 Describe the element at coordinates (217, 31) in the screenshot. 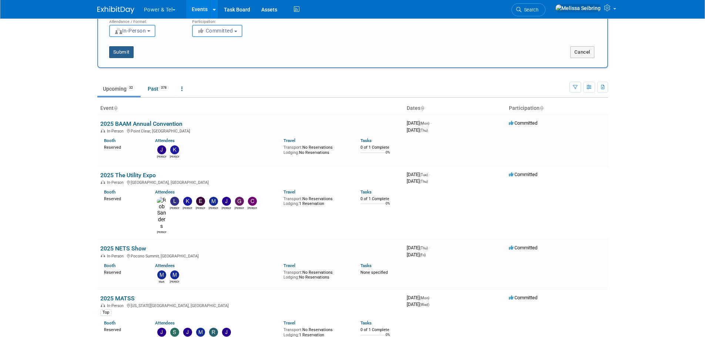

I see `button: Committed` at that location.